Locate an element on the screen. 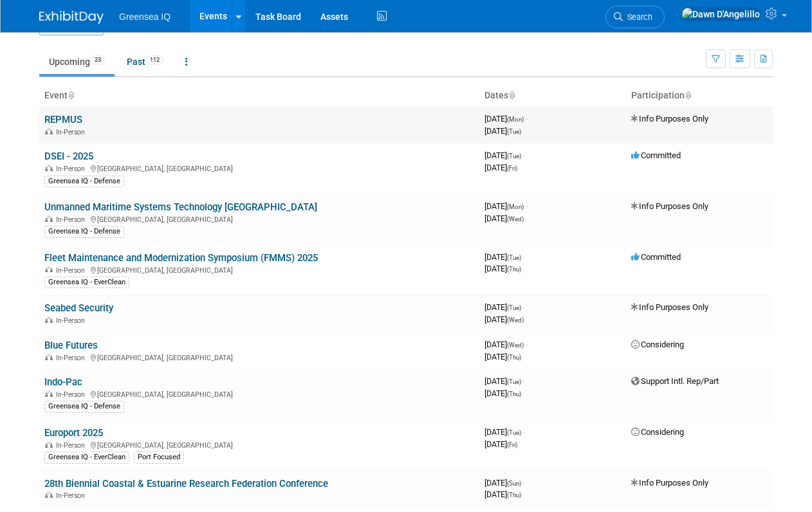 This screenshot has width=812, height=512. a: Past112 is located at coordinates (145, 62).